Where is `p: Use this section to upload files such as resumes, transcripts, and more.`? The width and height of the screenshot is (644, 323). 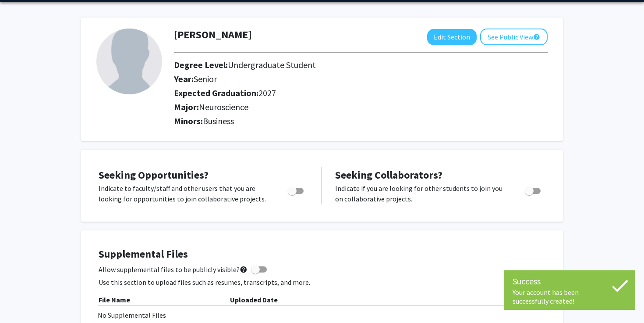
p: Use this section to upload files such as resumes, transcripts, and more. is located at coordinates (322, 282).